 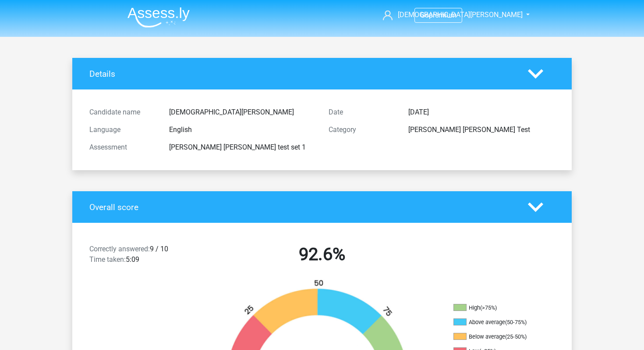 I want to click on h4: Overall score, so click(x=302, y=207).